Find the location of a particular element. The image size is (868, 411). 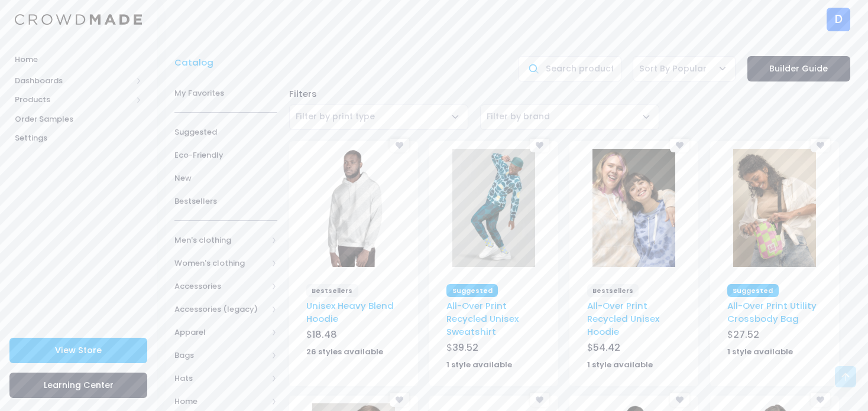

a: Bestsellers is located at coordinates (226, 201).